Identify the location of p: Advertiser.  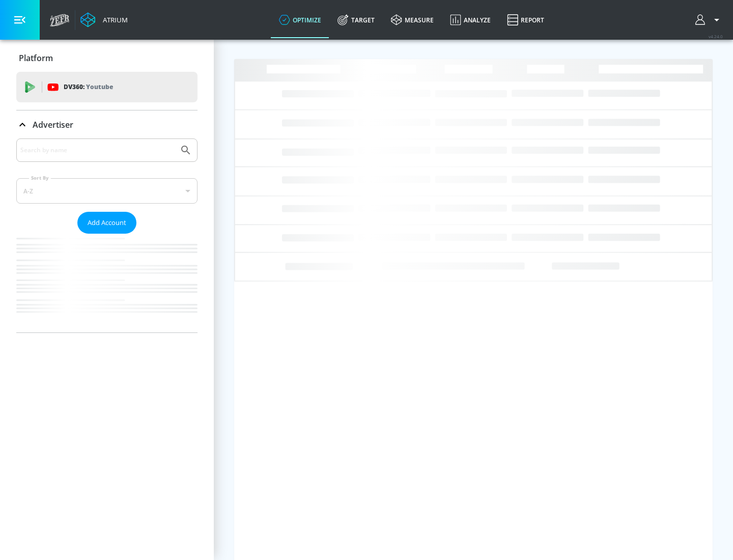
(53, 125).